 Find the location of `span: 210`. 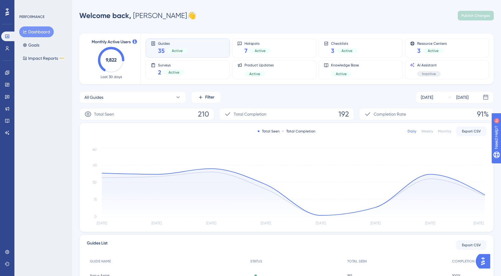

span: 210 is located at coordinates (203, 114).